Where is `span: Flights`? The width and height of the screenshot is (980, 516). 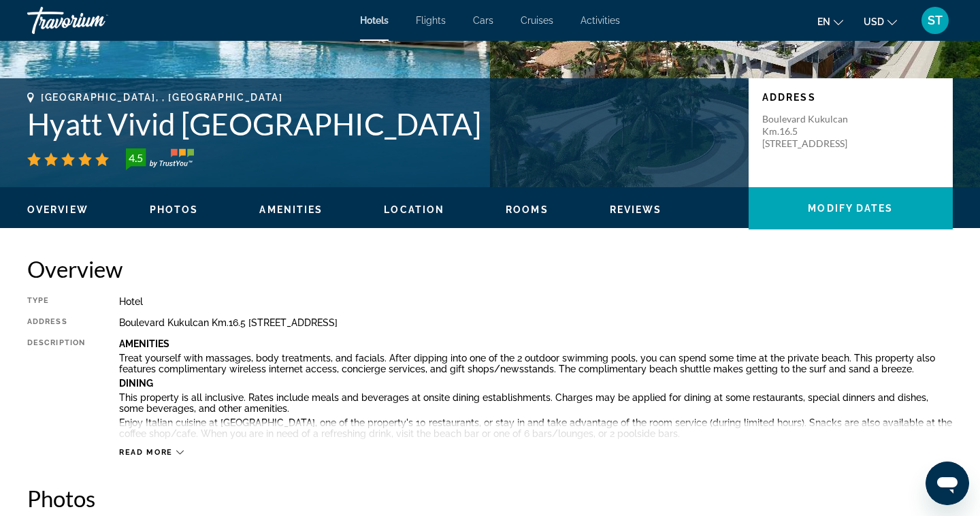
span: Flights is located at coordinates (431, 20).